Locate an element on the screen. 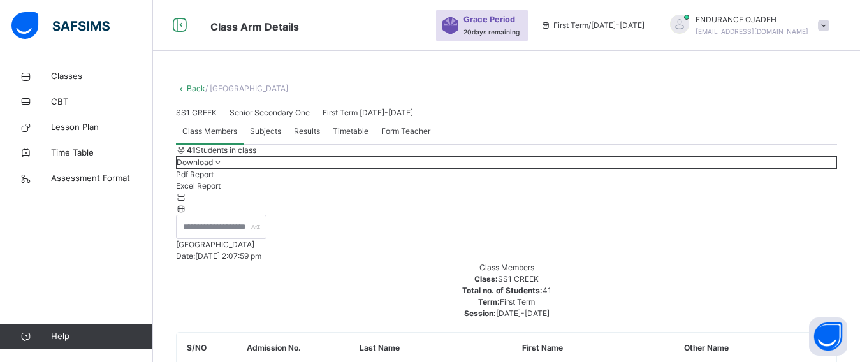  span: Term: is located at coordinates (489, 301).